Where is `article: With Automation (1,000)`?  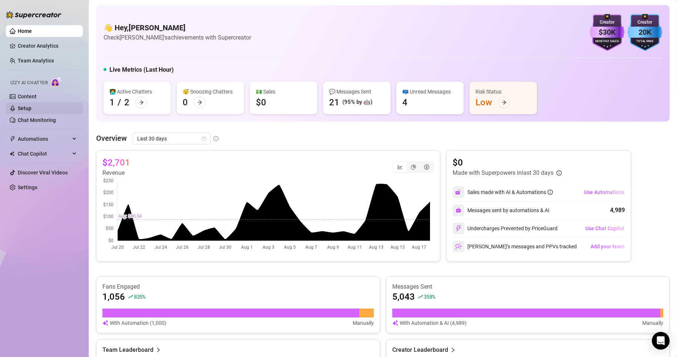
article: With Automation (1,000) is located at coordinates (138, 323).